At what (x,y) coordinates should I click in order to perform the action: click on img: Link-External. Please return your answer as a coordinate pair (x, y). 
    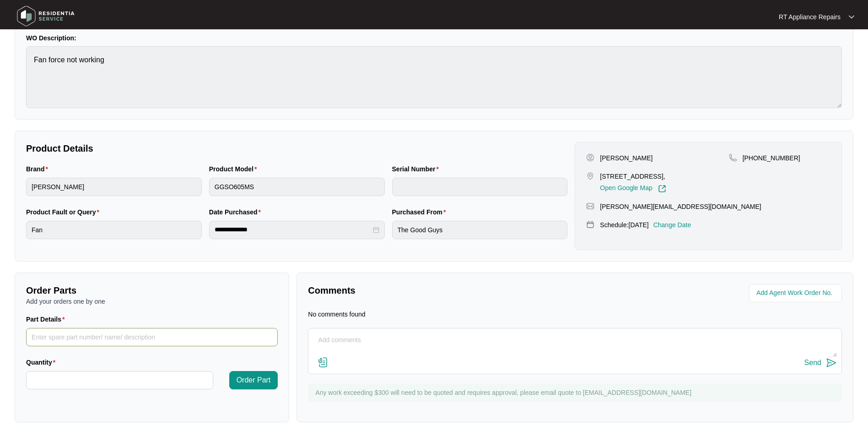
    Looking at the image, I should click on (662, 189).